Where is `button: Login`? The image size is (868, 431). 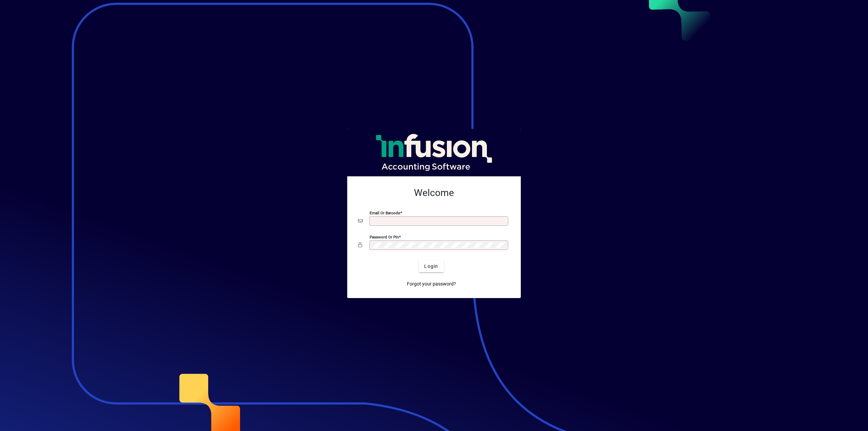
button: Login is located at coordinates (431, 266).